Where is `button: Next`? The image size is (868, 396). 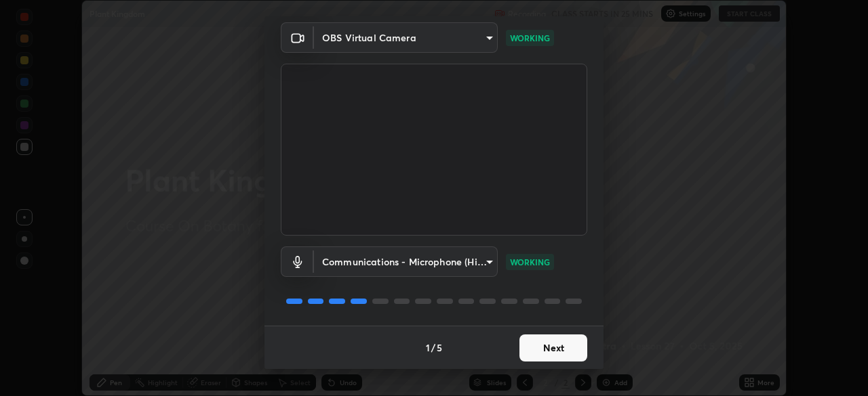
button: Next is located at coordinates (553, 348).